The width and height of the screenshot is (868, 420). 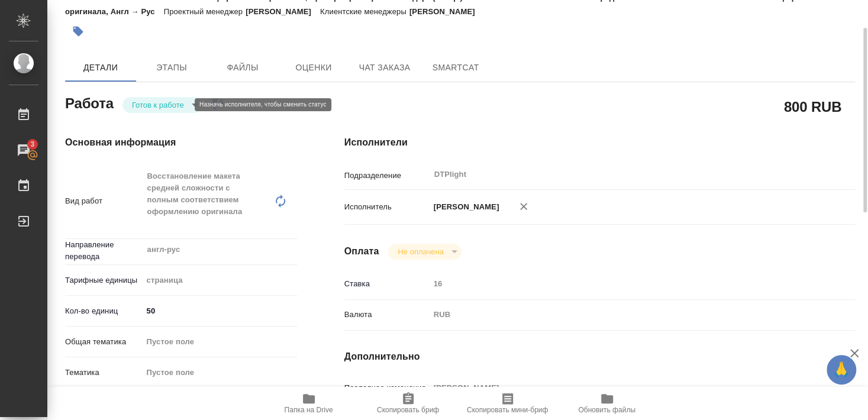 What do you see at coordinates (243, 68) in the screenshot?
I see `span: Файлы` at bounding box center [243, 68].